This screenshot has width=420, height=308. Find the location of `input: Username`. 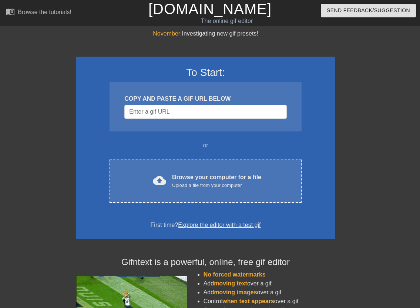

input: Username is located at coordinates (206, 112).